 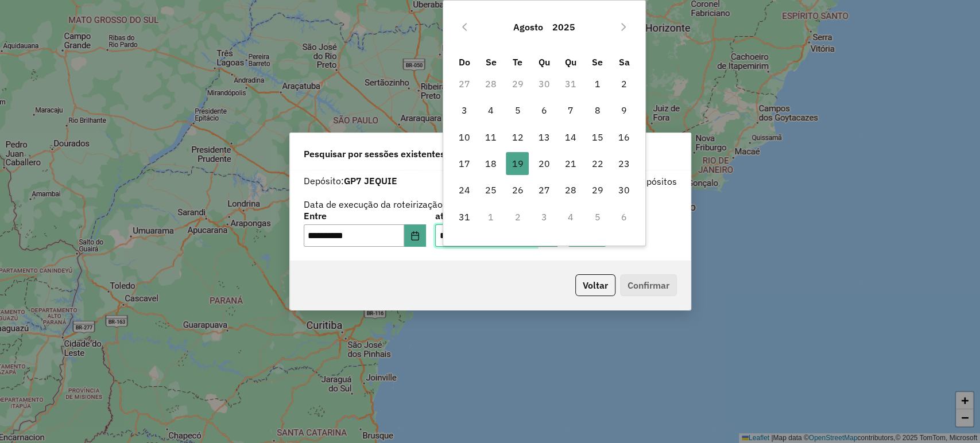 What do you see at coordinates (544, 190) in the screenshot?
I see `span: 27` at bounding box center [544, 190].